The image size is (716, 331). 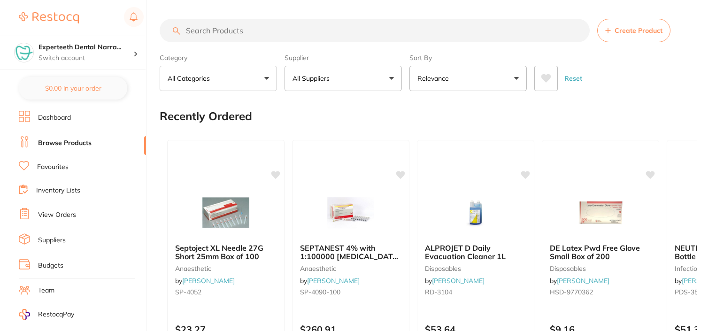 I want to click on img: RestocqPay, so click(x=24, y=314).